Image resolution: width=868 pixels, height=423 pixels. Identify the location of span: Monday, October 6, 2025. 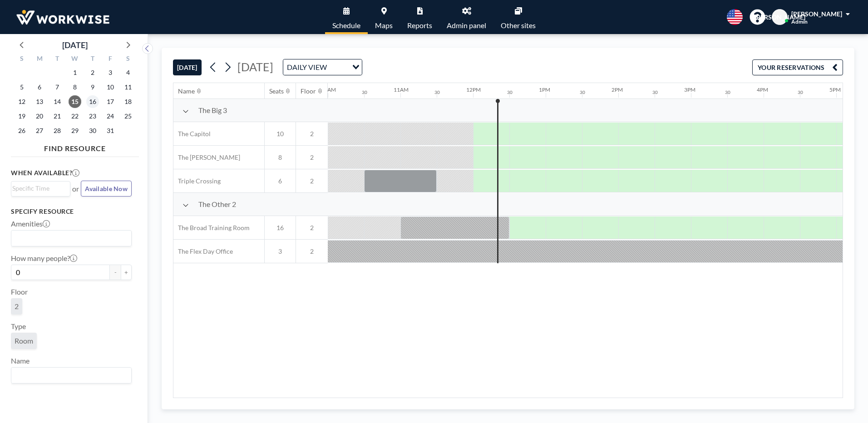
(40, 87).